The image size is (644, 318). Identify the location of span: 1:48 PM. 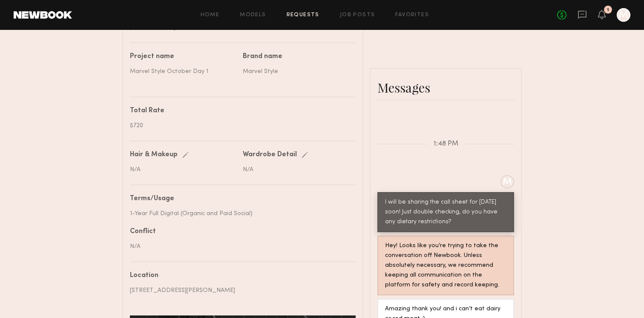
(446, 144).